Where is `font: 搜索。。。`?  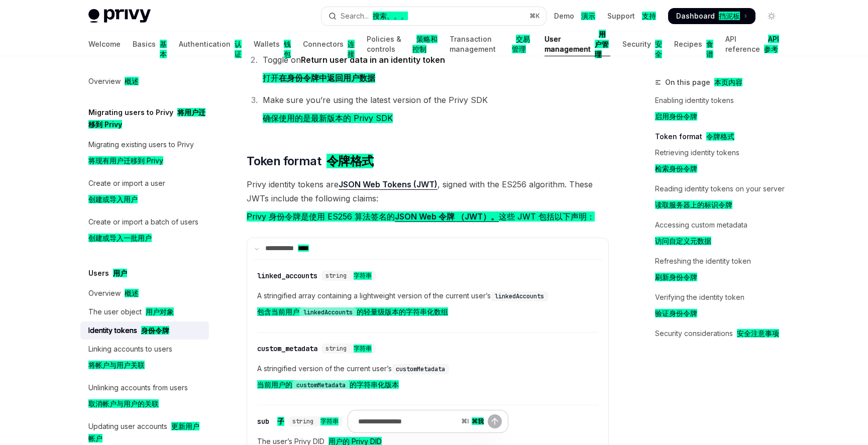 font: 搜索。。。 is located at coordinates (390, 16).